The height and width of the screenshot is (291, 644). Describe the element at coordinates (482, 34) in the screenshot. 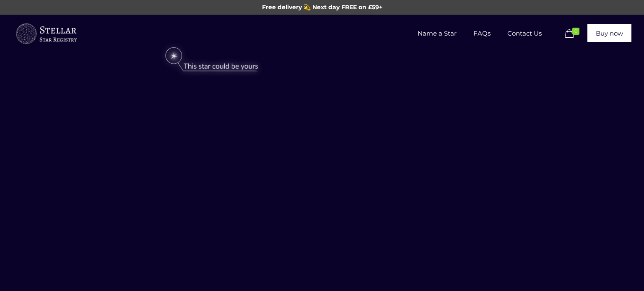

I see `span: FAQs` at that location.